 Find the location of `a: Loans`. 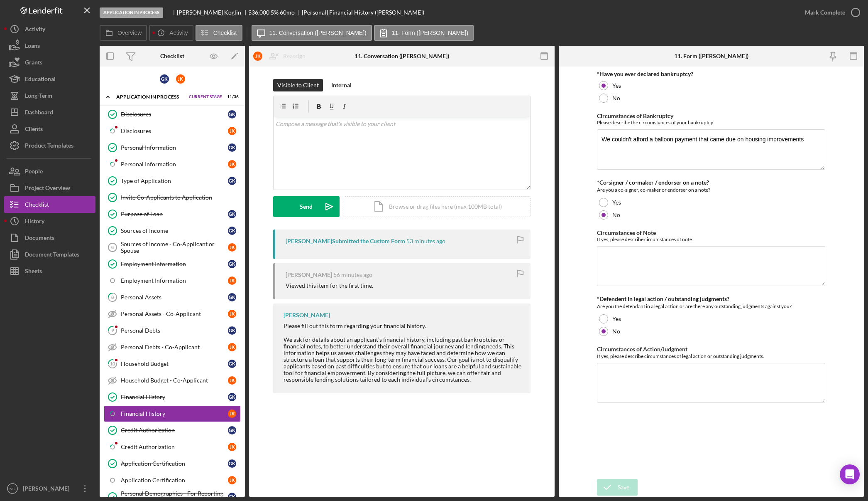

a: Loans is located at coordinates (50, 46).